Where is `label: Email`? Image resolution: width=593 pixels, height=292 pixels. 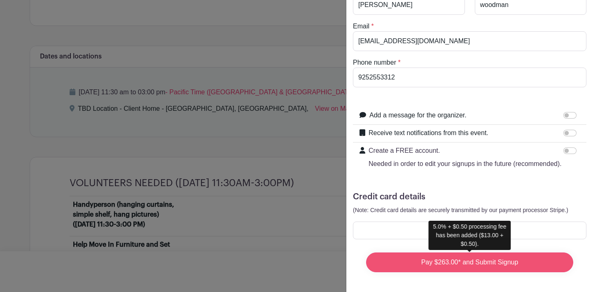
label: Email is located at coordinates (361, 26).